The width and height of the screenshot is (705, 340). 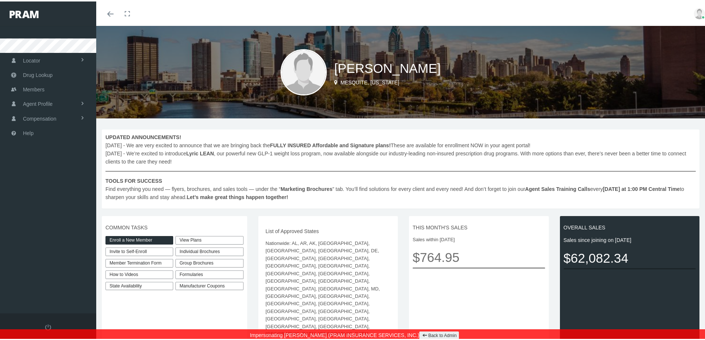 I want to click on b: UPDATED ANNOUNCEMENTS!, so click(x=143, y=136).